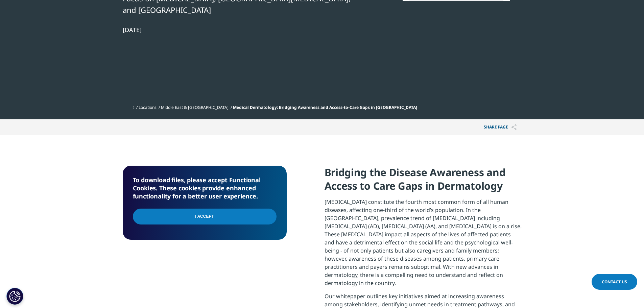 Image resolution: width=644 pixels, height=308 pixels. Describe the element at coordinates (147, 107) in the screenshot. I see `a: Locations` at that location.